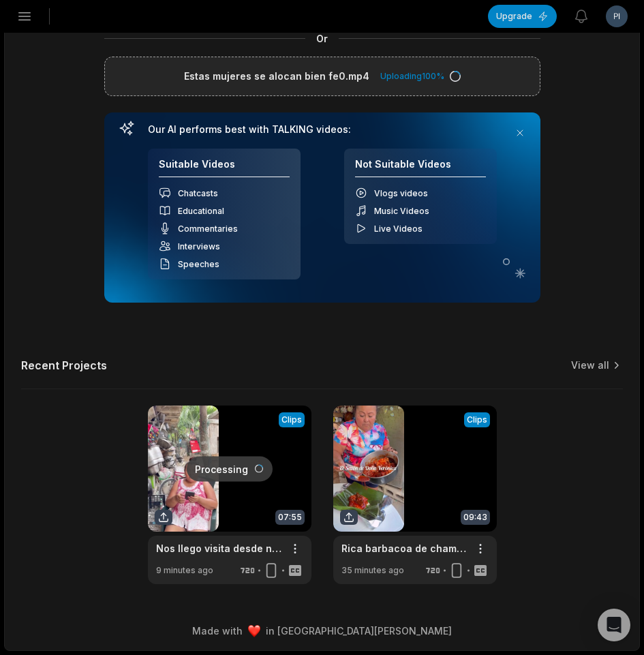 The height and width of the screenshot is (655, 644). I want to click on span: Or, so click(322, 38).